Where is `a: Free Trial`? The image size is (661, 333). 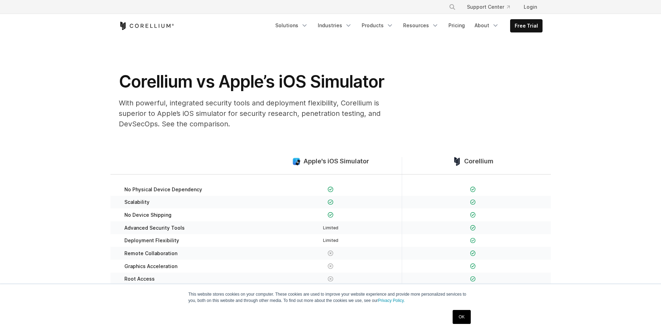 a: Free Trial is located at coordinates (526, 26).